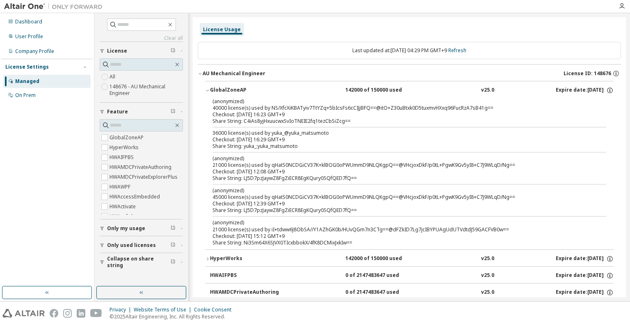 This screenshot has height=325, width=630. What do you see at coordinates (215, 309) in the screenshot?
I see `div: Cookie Consent` at bounding box center [215, 309].